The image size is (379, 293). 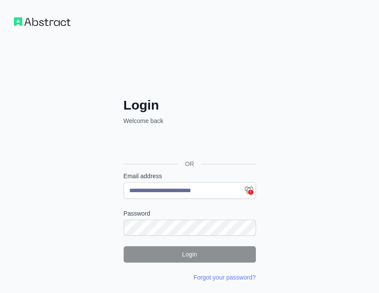 I want to click on a: Forgot your password?, so click(x=224, y=277).